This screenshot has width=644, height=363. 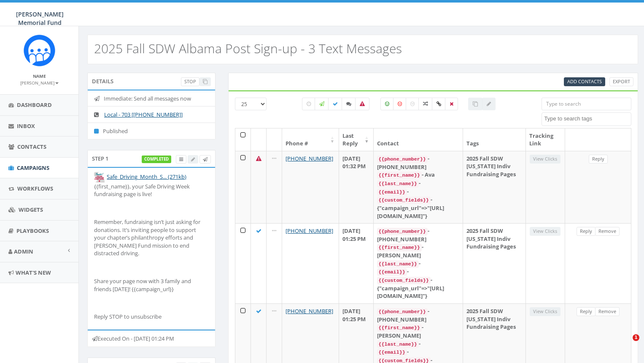 What do you see at coordinates (32, 231) in the screenshot?
I see `span: Playbooks` at bounding box center [32, 231].